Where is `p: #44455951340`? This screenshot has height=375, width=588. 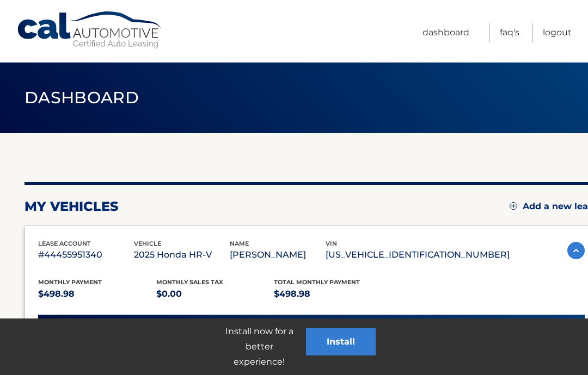
p: #44455951340 is located at coordinates (86, 255).